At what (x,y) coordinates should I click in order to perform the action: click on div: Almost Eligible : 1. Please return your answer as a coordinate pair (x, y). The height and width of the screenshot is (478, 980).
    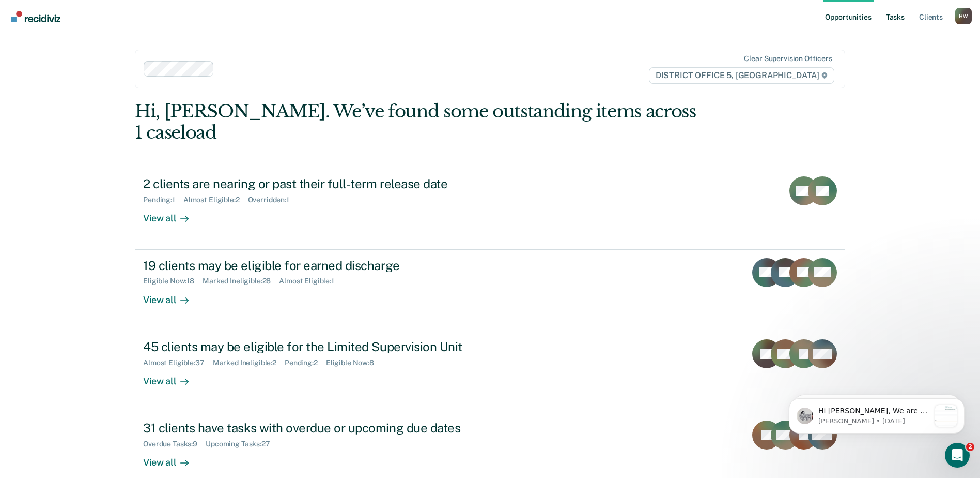
    Looking at the image, I should click on (311, 281).